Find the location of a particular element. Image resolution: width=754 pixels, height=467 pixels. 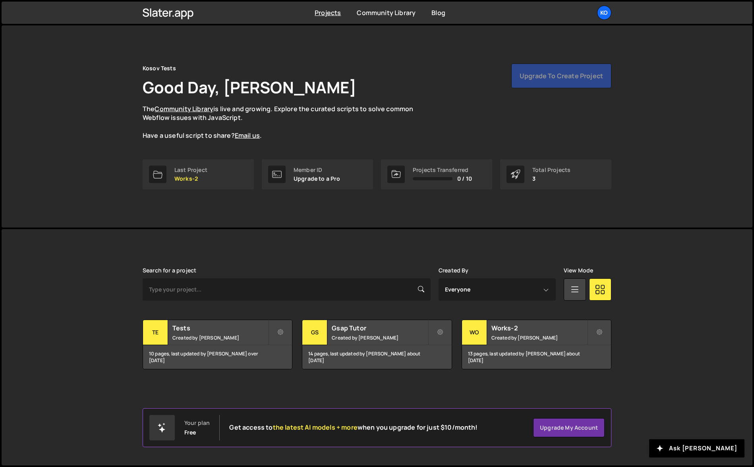

div: Last Project is located at coordinates (191, 170).